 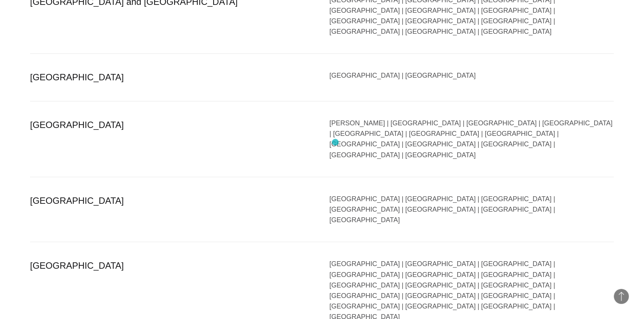 I want to click on span: Back to Top, so click(x=621, y=296).